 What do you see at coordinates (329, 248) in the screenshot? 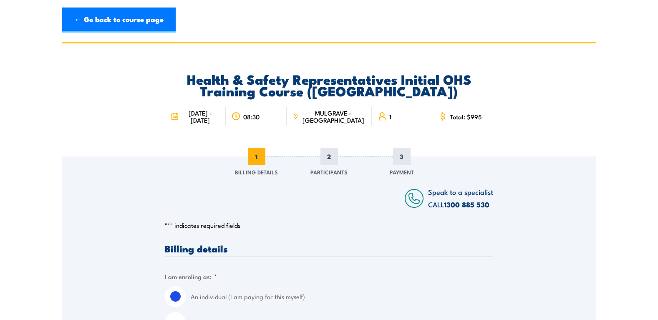
I see `h3: Billing details` at bounding box center [329, 248].